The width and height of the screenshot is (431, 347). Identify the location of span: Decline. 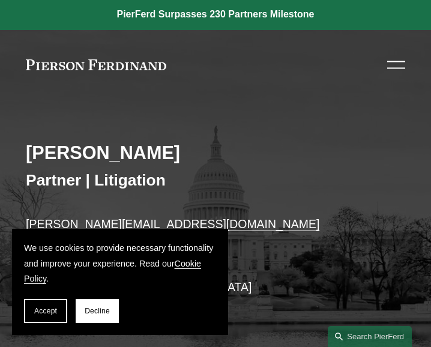
(97, 311).